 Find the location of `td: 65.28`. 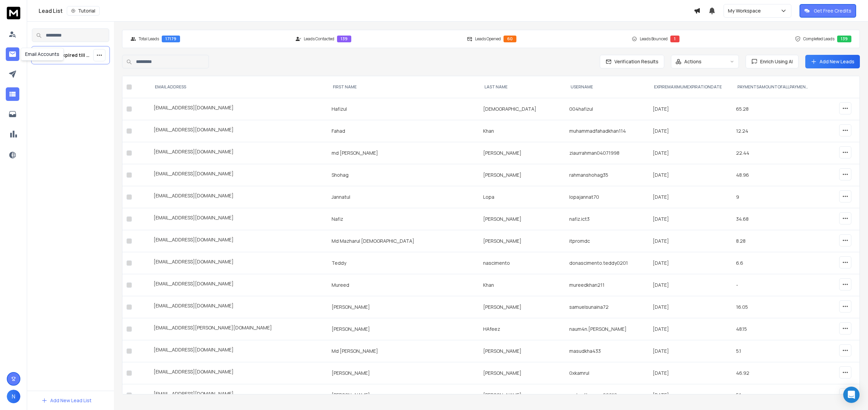

td: 65.28 is located at coordinates (773, 109).